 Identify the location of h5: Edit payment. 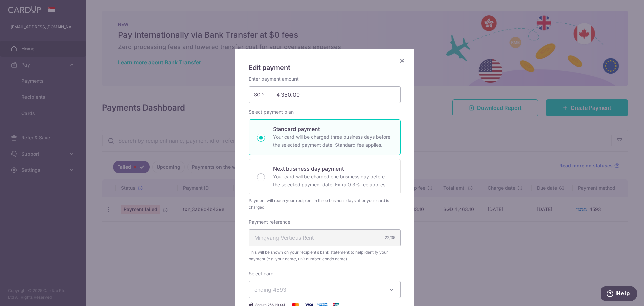
(325, 67).